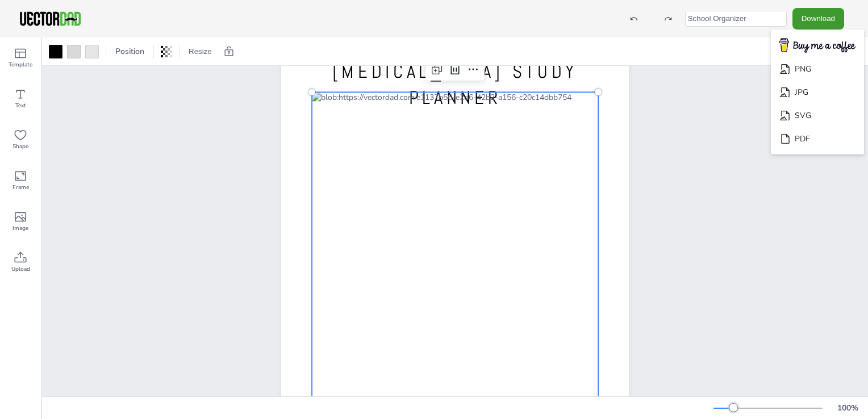  I want to click on span: Image, so click(20, 228).